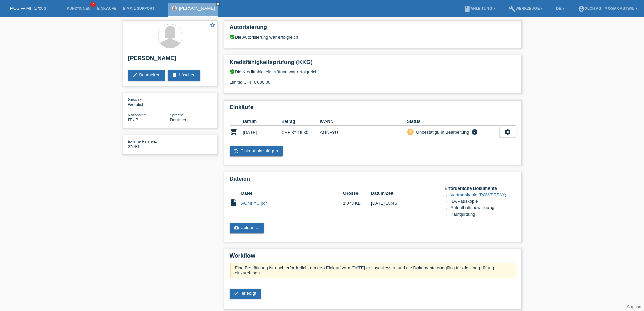 The width and height of the screenshot is (644, 311). Describe the element at coordinates (79, 9) in the screenshot. I see `a: Kund*innen` at that location.